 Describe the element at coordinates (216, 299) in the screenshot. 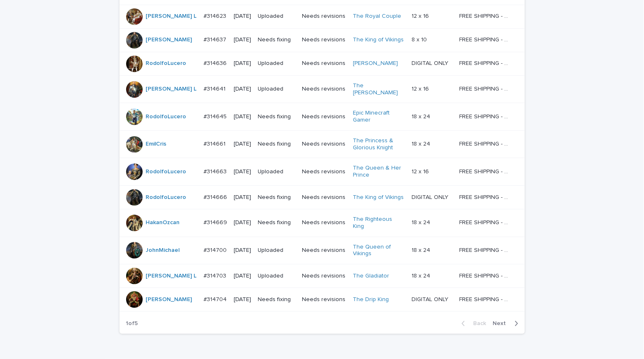

I see `p: #314704` at that location.